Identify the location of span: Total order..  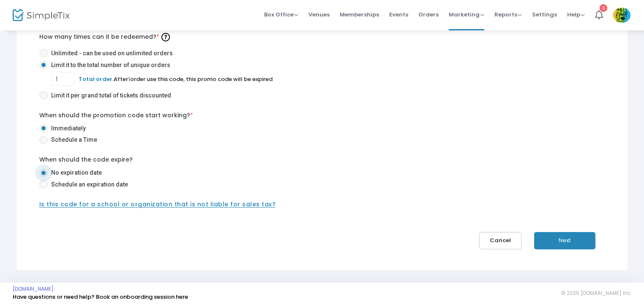
(96, 79).